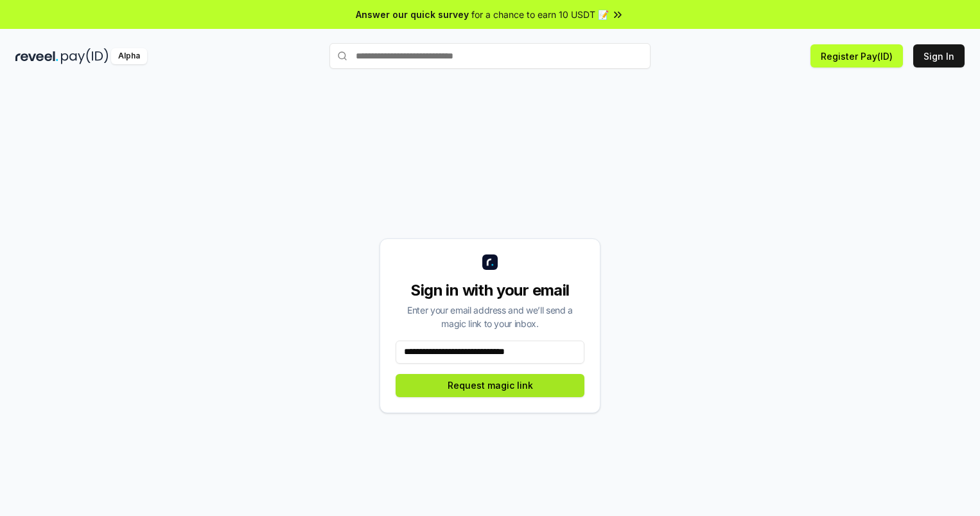  I want to click on div: Sign in with your email, so click(490, 290).